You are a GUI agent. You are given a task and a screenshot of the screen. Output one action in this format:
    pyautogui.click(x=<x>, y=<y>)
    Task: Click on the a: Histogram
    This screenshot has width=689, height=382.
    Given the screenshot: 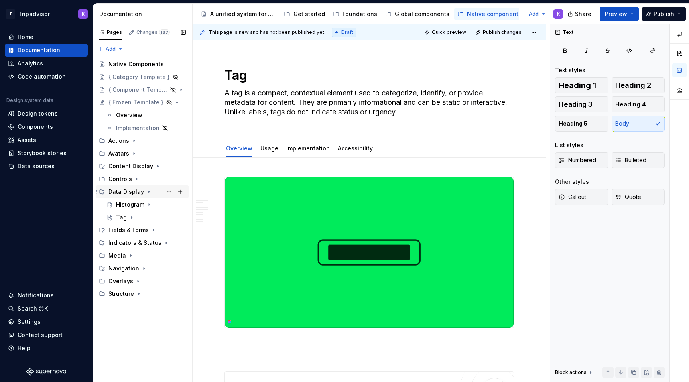 What is the action you would take?
    pyautogui.click(x=146, y=204)
    